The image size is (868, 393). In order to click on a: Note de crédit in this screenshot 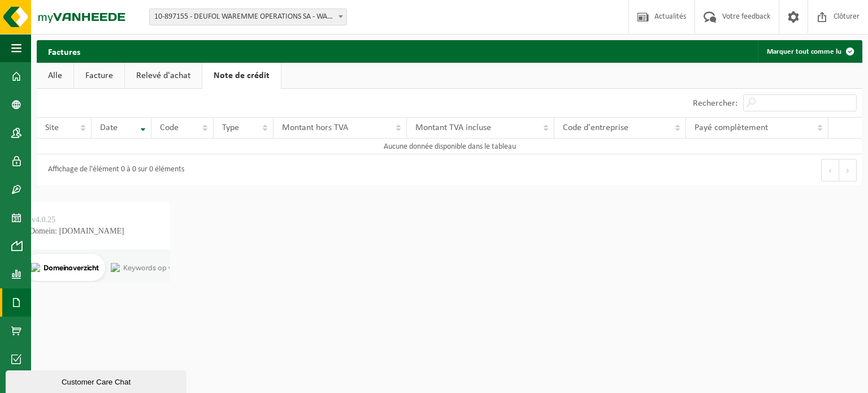, I will do `click(242, 76)`.